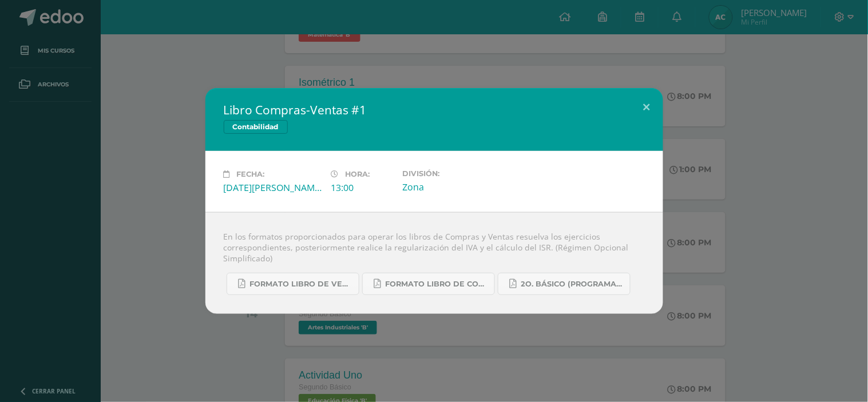 The width and height of the screenshot is (868, 402). What do you see at coordinates (251, 174) in the screenshot?
I see `span: Fecha:` at bounding box center [251, 174].